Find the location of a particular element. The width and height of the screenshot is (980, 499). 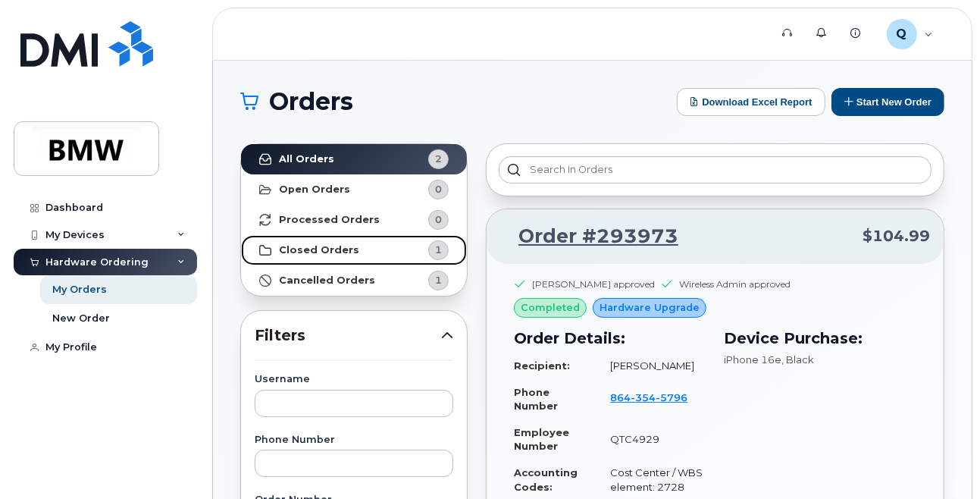

strong: Employee Number is located at coordinates (541, 439).